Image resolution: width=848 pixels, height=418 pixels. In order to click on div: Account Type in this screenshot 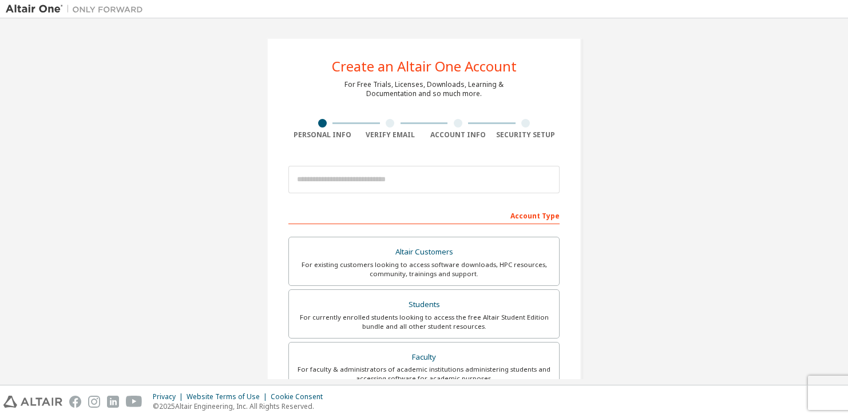, I will do `click(424, 215)`.